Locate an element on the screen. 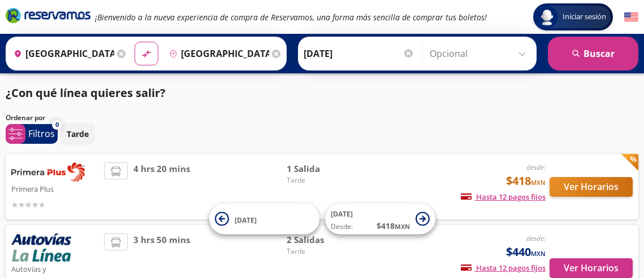 Image resolution: width=644 pixels, height=278 pixels. button: 0Filtros is located at coordinates (32, 134).